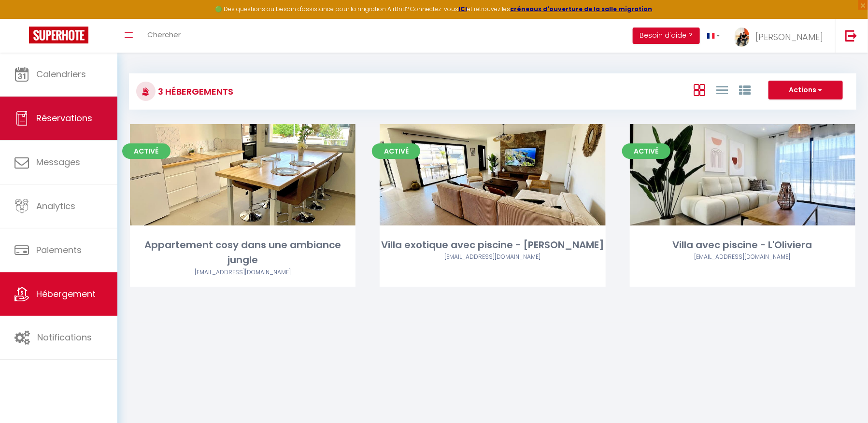 Image resolution: width=868 pixels, height=423 pixels. I want to click on a: Vue en Liste, so click(722, 89).